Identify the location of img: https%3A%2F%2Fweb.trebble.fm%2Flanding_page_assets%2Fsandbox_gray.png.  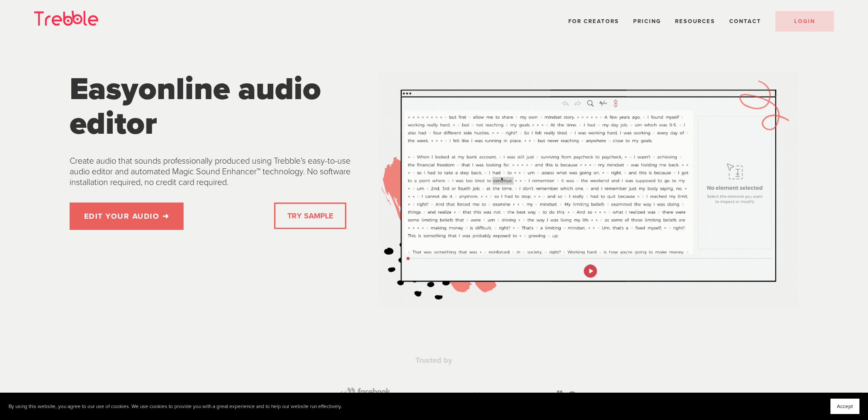
(557, 399).